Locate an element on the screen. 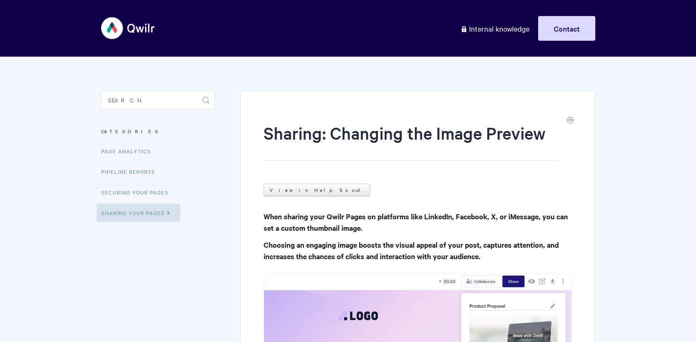 This screenshot has height=342, width=696. a: Print this Article is located at coordinates (570, 121).